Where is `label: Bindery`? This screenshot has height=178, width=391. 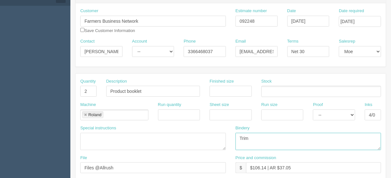
label: Bindery is located at coordinates (242, 128).